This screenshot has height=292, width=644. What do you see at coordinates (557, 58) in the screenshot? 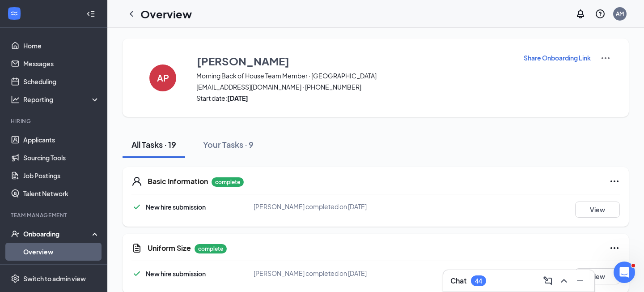
I see `button: Share Onboarding Link` at bounding box center [557, 58].